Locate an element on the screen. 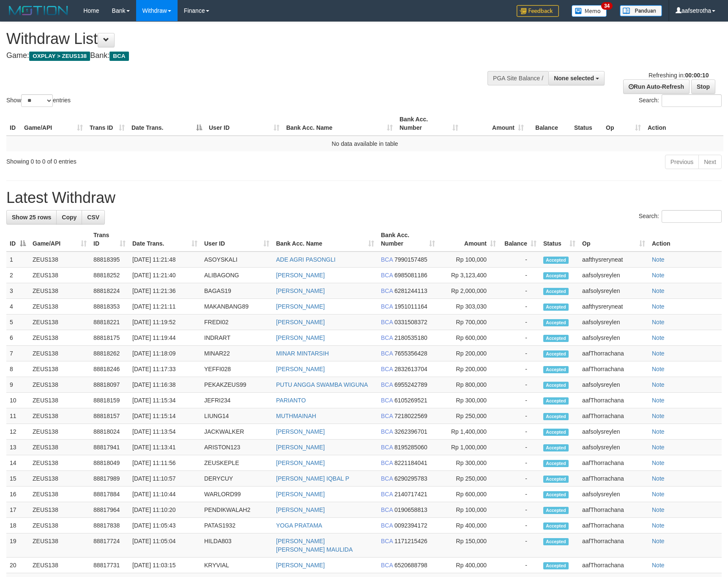 The height and width of the screenshot is (577, 728). img: Feedback.jpg is located at coordinates (538, 11).